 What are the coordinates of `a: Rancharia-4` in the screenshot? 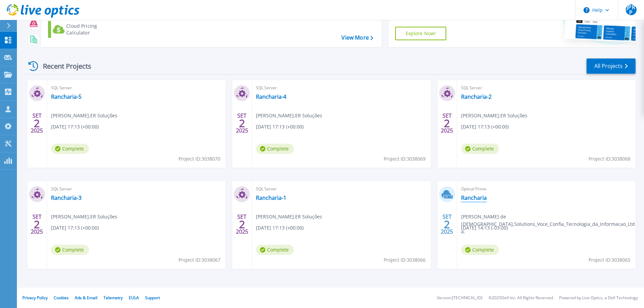 It's located at (271, 97).